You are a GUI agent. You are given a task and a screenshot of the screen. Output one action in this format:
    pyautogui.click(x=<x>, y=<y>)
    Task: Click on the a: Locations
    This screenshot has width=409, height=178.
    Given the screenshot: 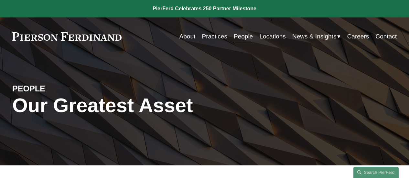 What is the action you would take?
    pyautogui.click(x=272, y=37)
    